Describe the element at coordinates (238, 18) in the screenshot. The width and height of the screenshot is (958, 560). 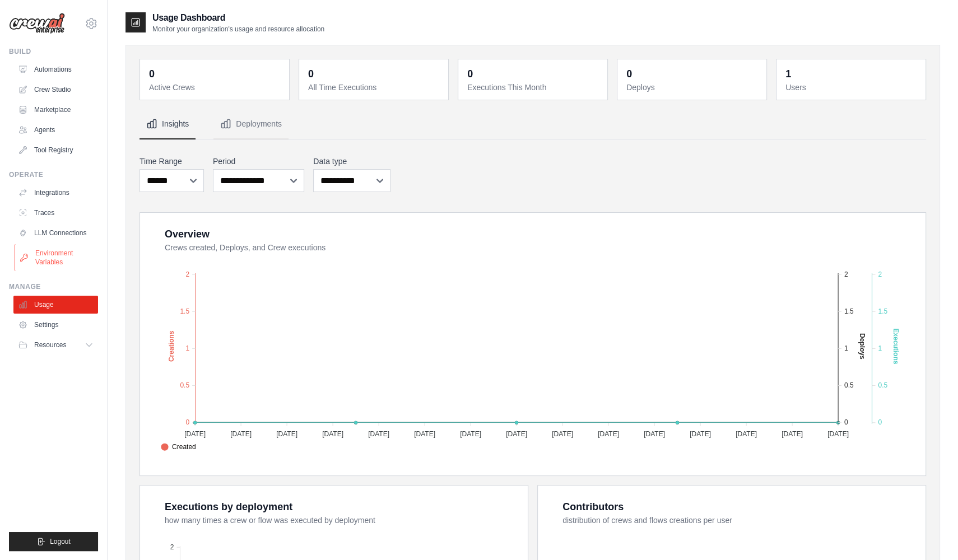
I see `h2: Usage Dashboard` at that location.